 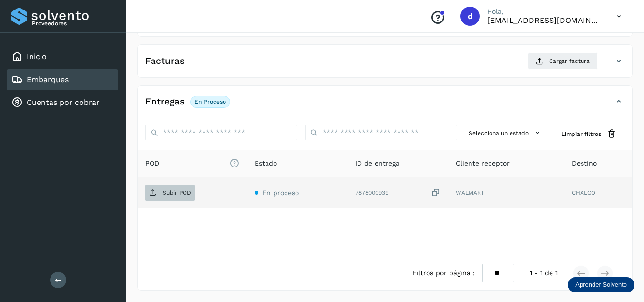 What do you see at coordinates (62, 57) in the screenshot?
I see `div: Inicio` at bounding box center [62, 57].